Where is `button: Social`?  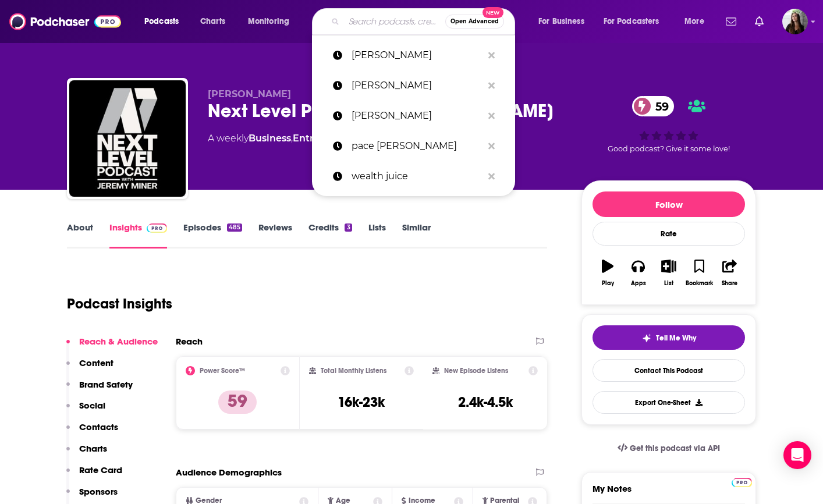 button: Social is located at coordinates (86, 410).